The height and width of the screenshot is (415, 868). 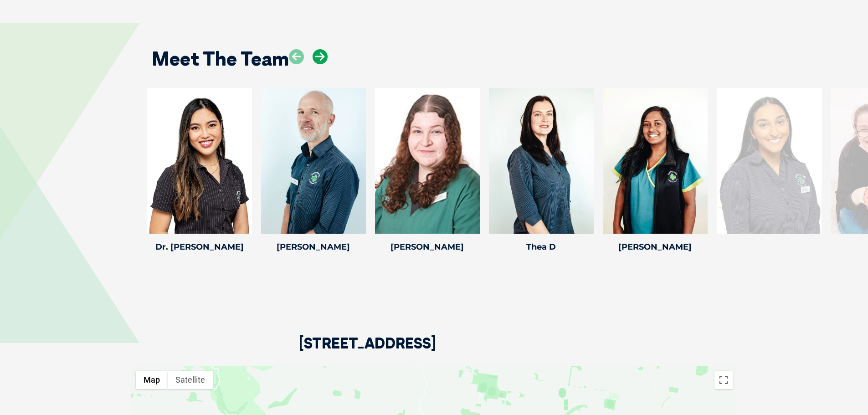 I want to click on h2: Meet The Team, so click(x=220, y=59).